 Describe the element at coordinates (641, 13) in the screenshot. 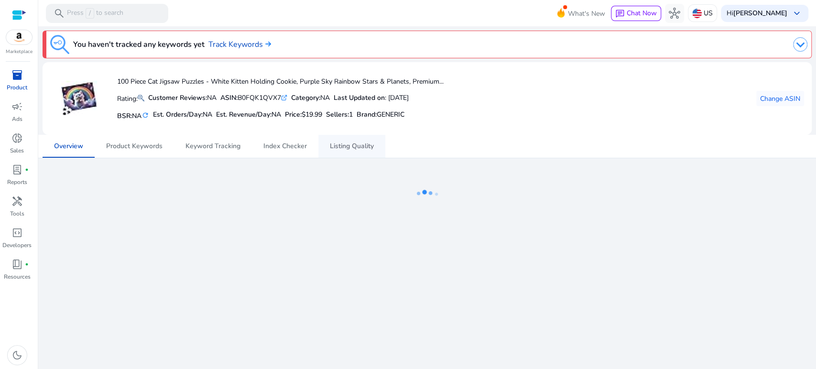

I see `span: Chat Now` at that location.